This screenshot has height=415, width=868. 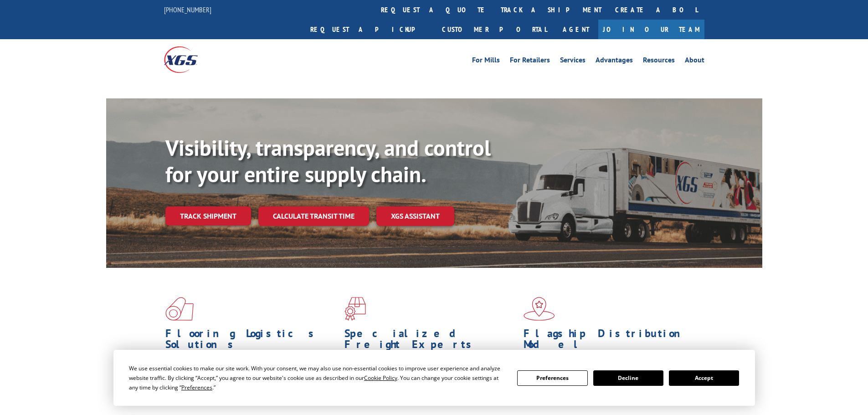 I want to click on div: We use essential cookies to make our site work. With your consent, we may also use non-essential ..., so click(x=317, y=377).